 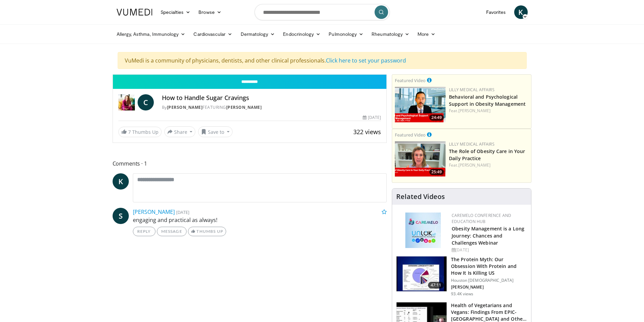 What do you see at coordinates (301, 34) in the screenshot?
I see `a: Endocrinology` at bounding box center [301, 34].